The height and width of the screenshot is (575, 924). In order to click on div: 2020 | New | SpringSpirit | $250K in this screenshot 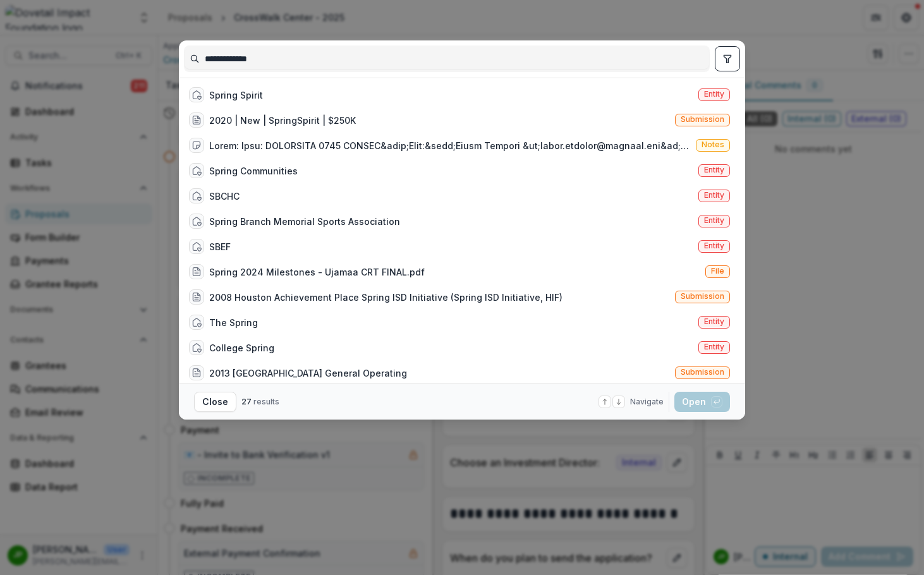, I will do `click(282, 121)`.